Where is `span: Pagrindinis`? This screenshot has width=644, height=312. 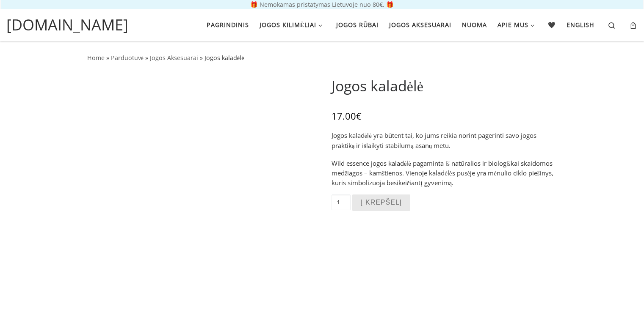
span: Pagrindinis is located at coordinates (227, 24).